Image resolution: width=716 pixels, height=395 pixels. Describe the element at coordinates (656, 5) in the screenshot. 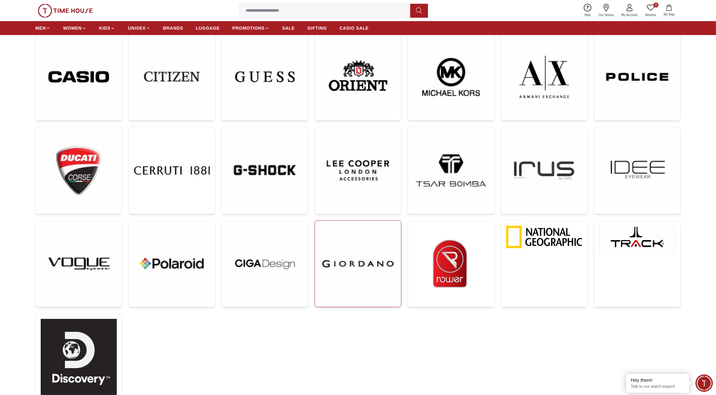

I see `span: 0` at that location.